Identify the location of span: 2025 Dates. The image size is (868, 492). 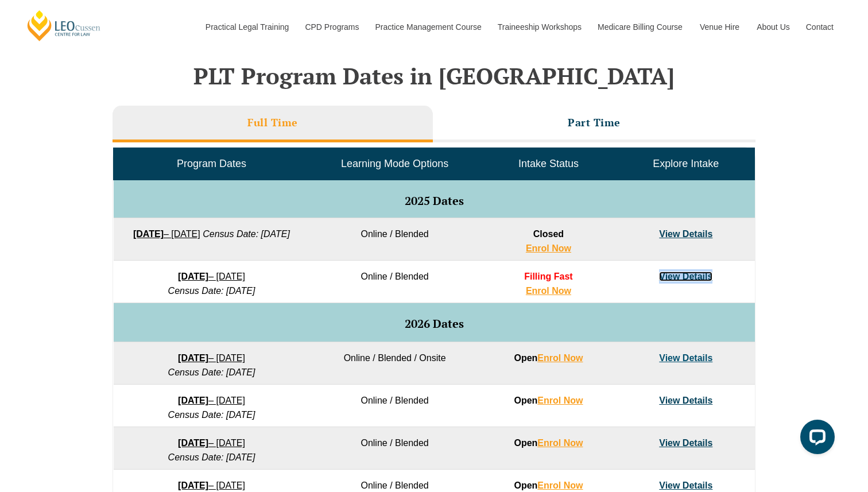
(434, 200).